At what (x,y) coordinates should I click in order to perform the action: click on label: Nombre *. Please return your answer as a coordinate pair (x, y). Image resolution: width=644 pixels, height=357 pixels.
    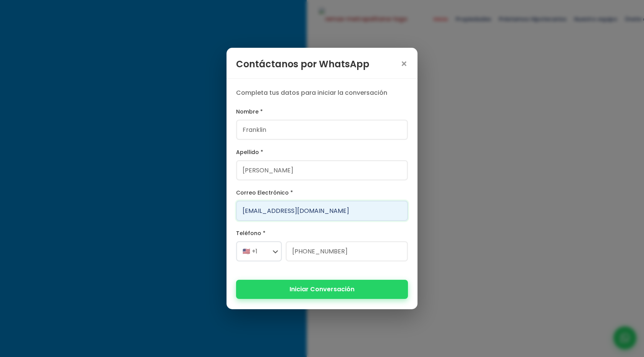
    Looking at the image, I should click on (322, 111).